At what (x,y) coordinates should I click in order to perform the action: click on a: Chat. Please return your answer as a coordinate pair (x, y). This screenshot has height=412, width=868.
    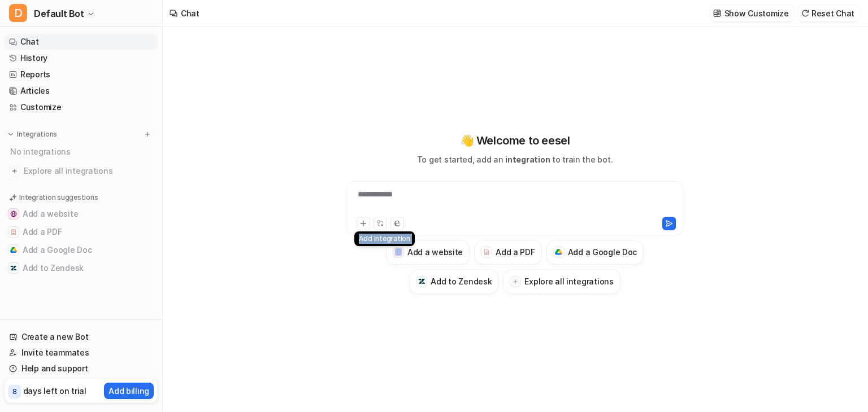
    Looking at the image, I should click on (81, 42).